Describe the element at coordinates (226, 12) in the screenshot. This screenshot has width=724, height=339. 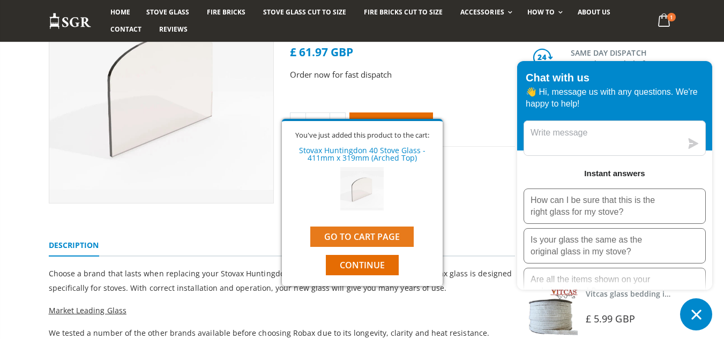
I see `span: Fire Bricks` at that location.